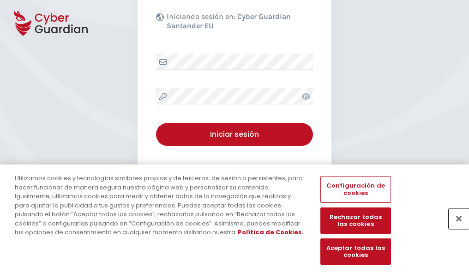  Describe the element at coordinates (161, 205) in the screenshot. I see `div: Utilizamos cookies y tecnologías similares propias y de terceros, de sesión o persistentes, para ...` at that location.